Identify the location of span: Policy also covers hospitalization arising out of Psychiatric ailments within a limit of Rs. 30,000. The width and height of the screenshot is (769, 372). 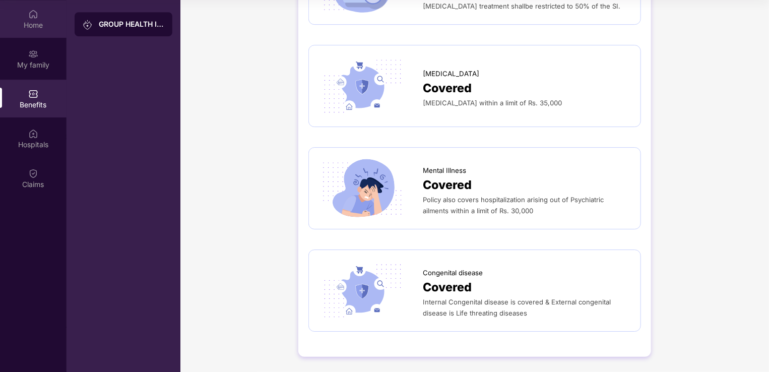
(513, 205).